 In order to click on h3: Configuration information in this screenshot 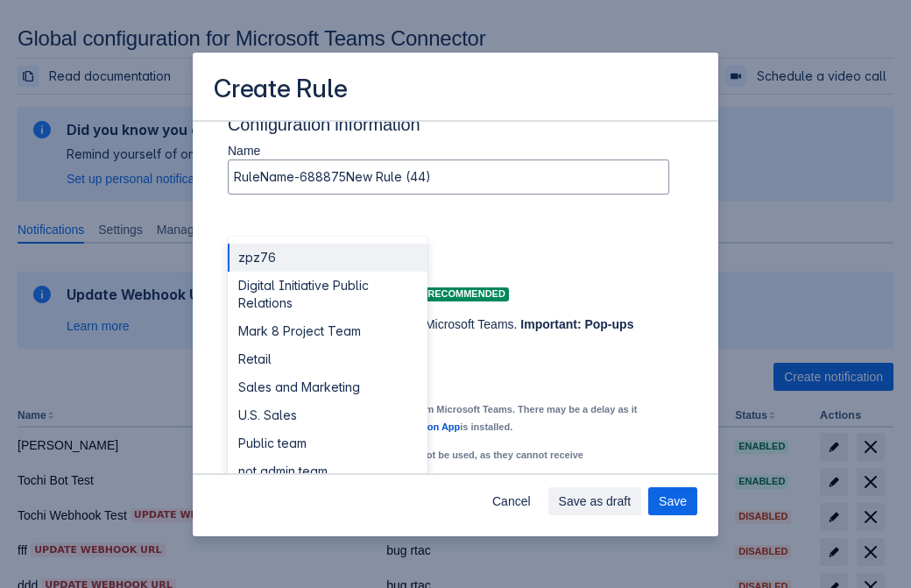, I will do `click(456, 128)`.